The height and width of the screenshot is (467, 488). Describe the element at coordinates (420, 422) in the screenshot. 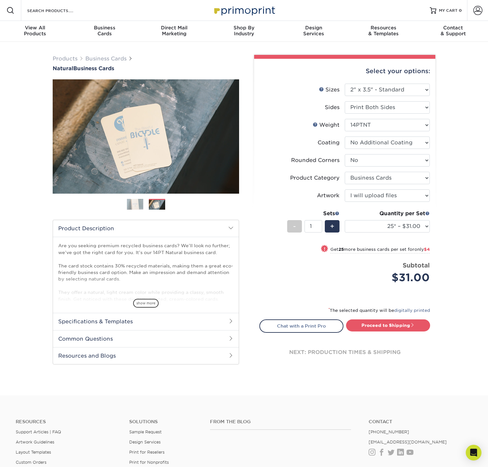

I see `h4: Contact` at that location.